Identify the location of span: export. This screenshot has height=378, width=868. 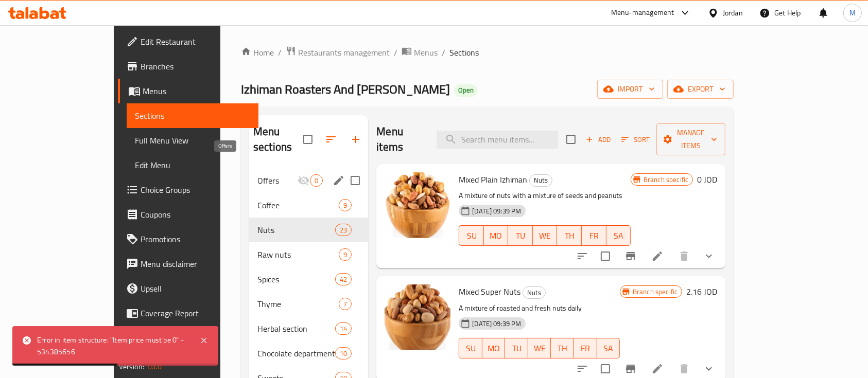
(700, 89).